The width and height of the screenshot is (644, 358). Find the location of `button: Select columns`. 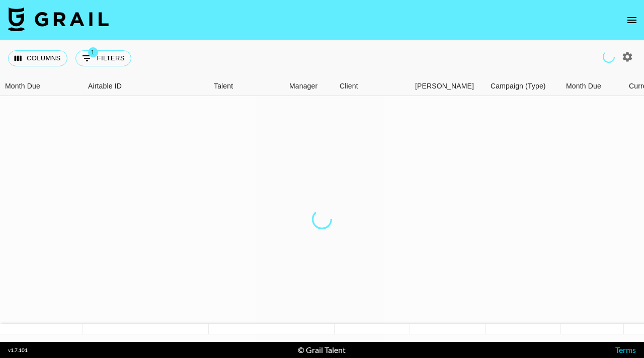

button: Select columns is located at coordinates (38, 59).